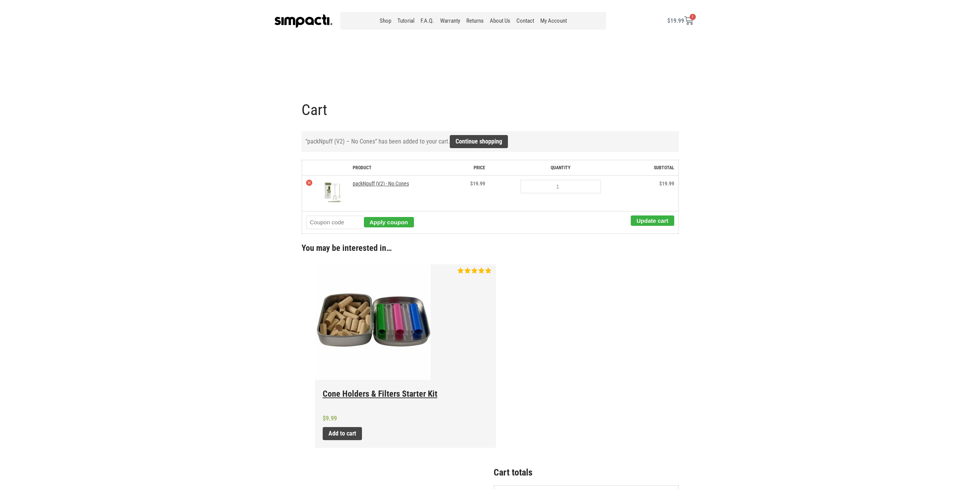 Image resolution: width=980 pixels, height=489 pixels. I want to click on h2: Cart totals, so click(586, 473).